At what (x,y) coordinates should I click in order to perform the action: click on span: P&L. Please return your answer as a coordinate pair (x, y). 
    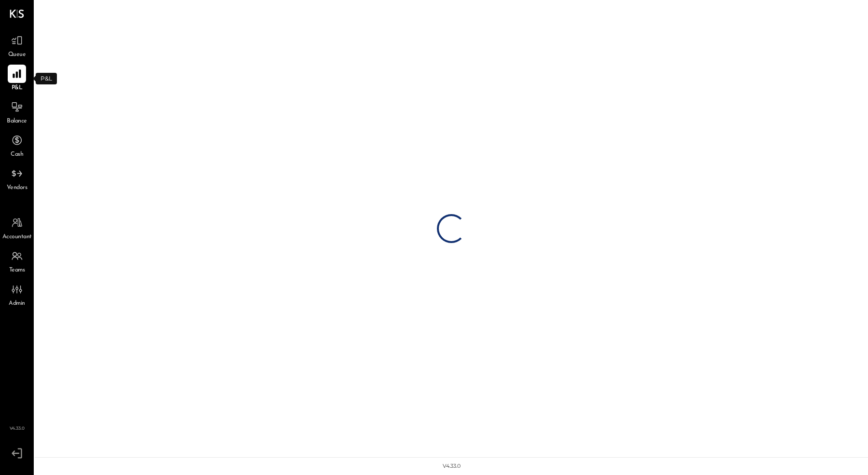
    Looking at the image, I should click on (17, 88).